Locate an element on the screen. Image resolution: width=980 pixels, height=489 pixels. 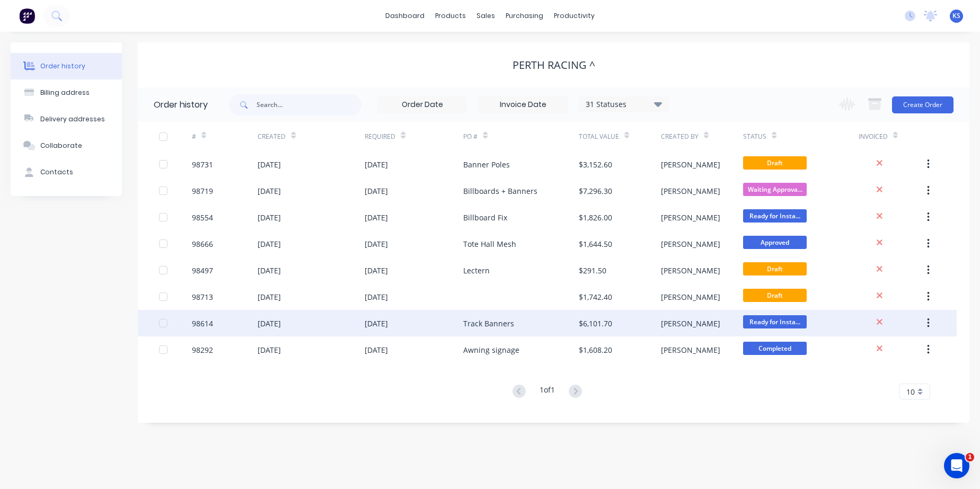
span: Waiting Approva... is located at coordinates (775, 189).